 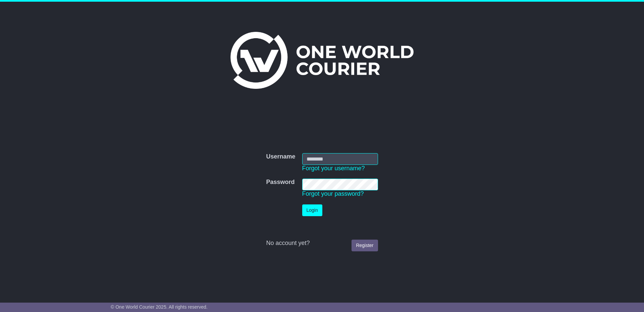 I want to click on a: Forgot your username?, so click(x=333, y=168).